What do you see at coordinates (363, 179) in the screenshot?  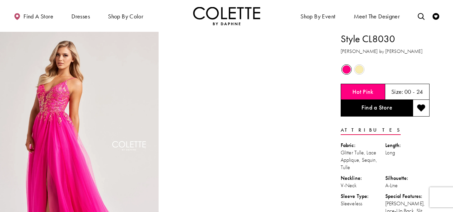 I see `div: Neckline:` at bounding box center [363, 179].